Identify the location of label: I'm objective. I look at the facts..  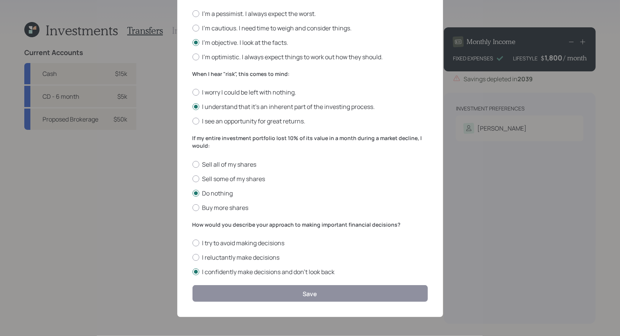
(310, 43).